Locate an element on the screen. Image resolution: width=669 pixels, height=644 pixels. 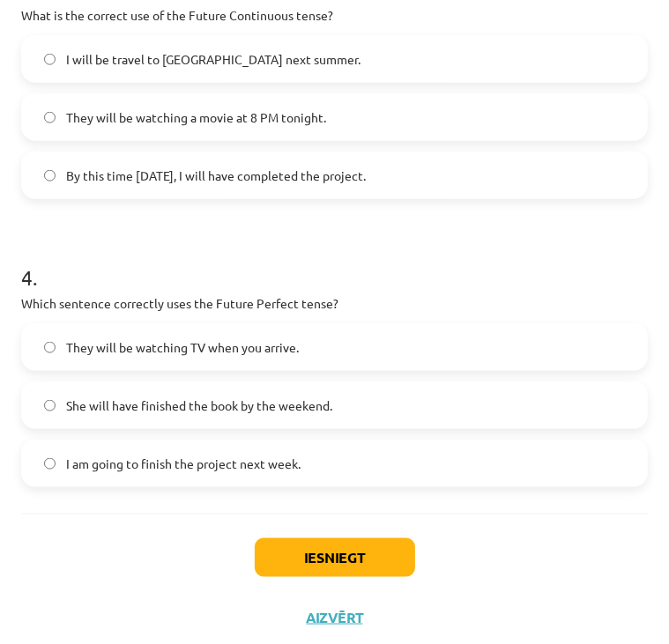
h1: 4 . is located at coordinates (334, 262).